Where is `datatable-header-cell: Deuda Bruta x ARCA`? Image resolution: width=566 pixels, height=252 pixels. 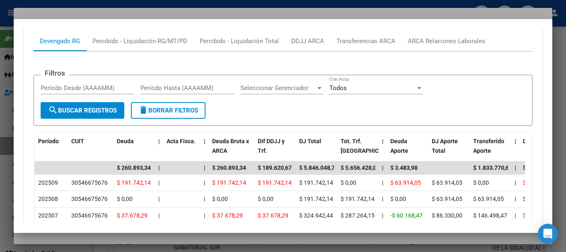
datatable-header-cell: Deuda Bruta x ARCA is located at coordinates (232, 150).